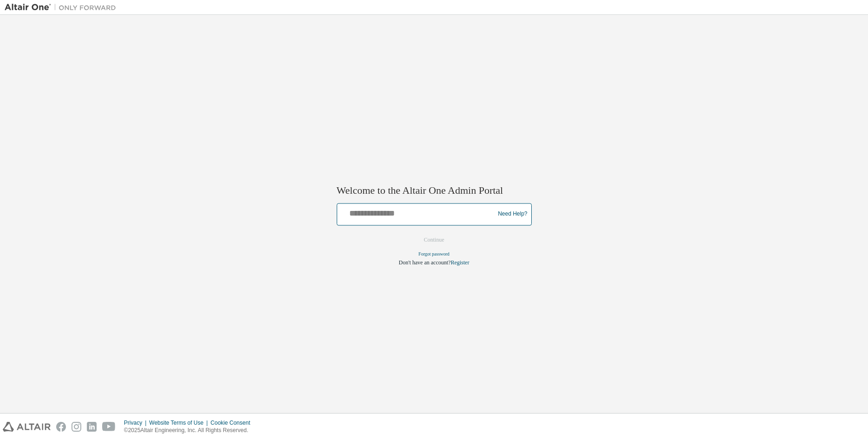 This screenshot has height=440, width=868. What do you see at coordinates (434, 191) in the screenshot?
I see `h2: Welcome to the Altair One Admin Portal` at bounding box center [434, 191].